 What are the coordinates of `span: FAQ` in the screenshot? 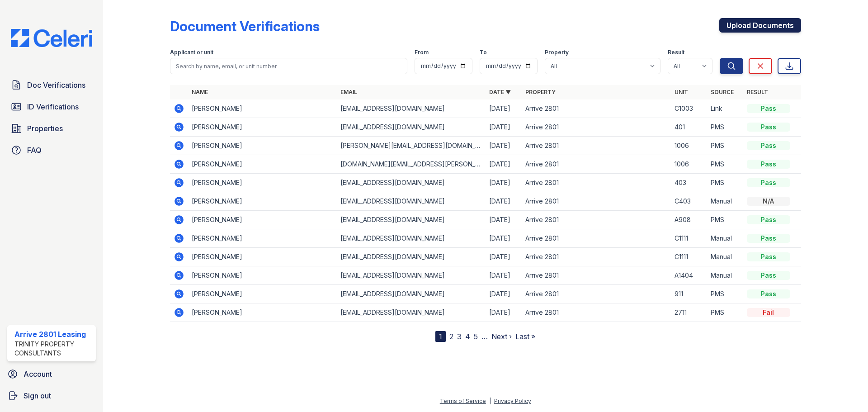 It's located at (34, 150).